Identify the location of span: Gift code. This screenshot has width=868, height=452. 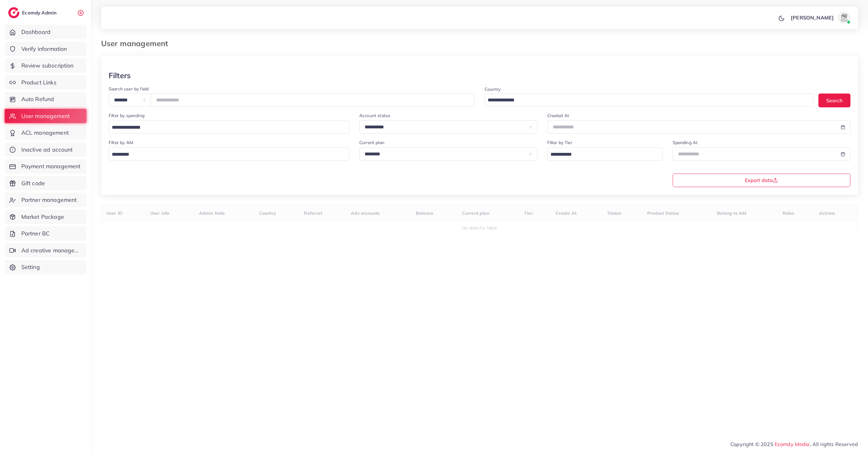
(33, 183).